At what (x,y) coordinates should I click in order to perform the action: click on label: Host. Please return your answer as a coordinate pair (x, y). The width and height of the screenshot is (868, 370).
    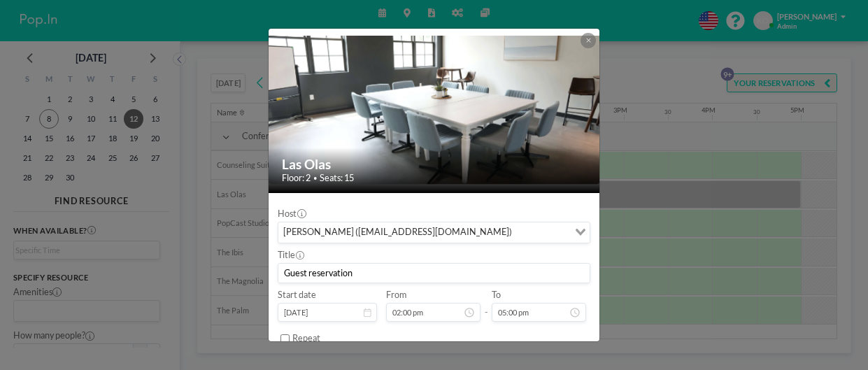
    Looking at the image, I should click on (291, 214).